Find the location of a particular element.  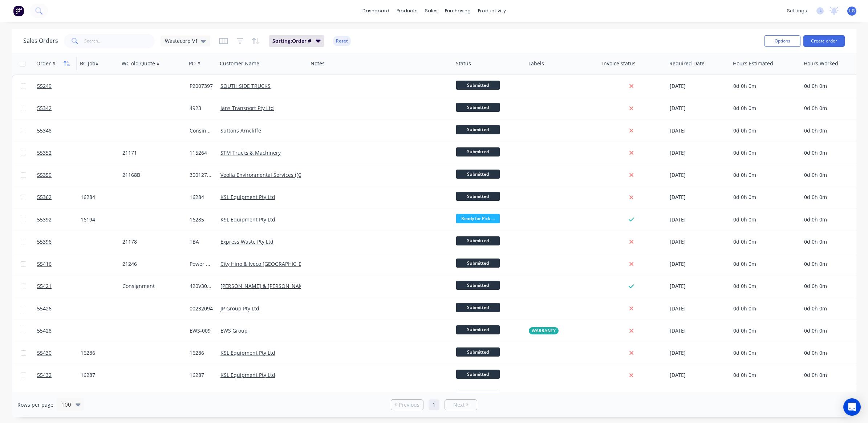

div: Labels is located at coordinates (536, 64).